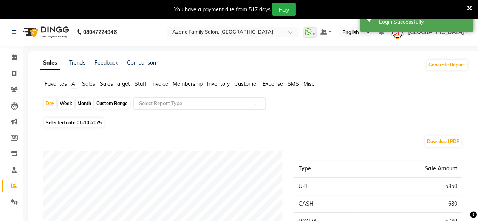 Image resolution: width=478 pixels, height=221 pixels. Describe the element at coordinates (218, 84) in the screenshot. I see `span: Inventory` at that location.